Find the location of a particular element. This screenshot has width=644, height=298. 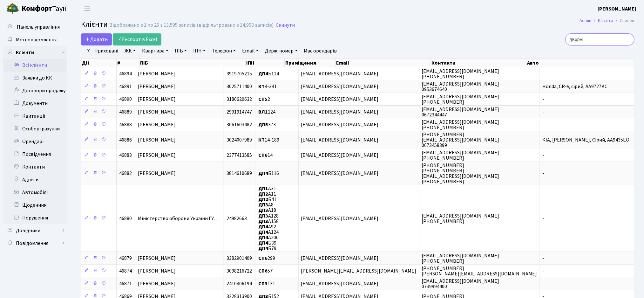

span: А31 А11 Б41 А8 А18 А128 А158 А92 А124 А200 Б39 Б79 is located at coordinates (269, 219).